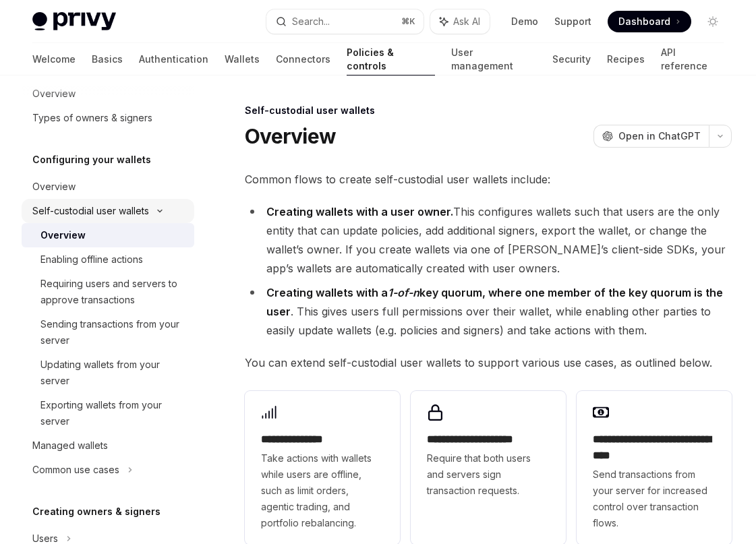  Describe the element at coordinates (92, 260) in the screenshot. I see `div: Enabling offline actions` at that location.